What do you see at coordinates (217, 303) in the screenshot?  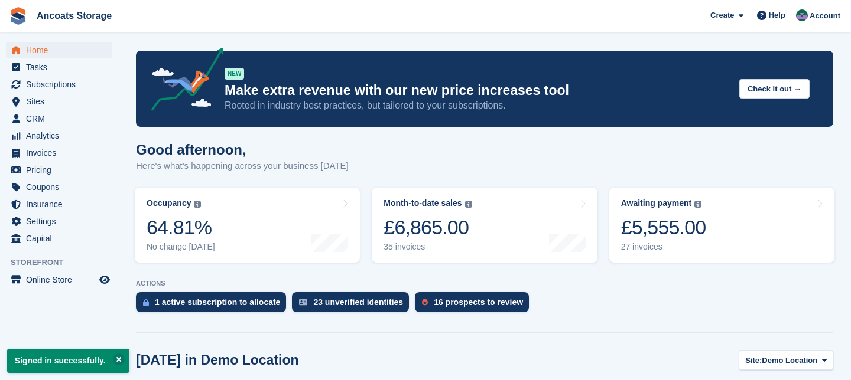 I see `div: 1 active subscription to allocate` at bounding box center [217, 303].